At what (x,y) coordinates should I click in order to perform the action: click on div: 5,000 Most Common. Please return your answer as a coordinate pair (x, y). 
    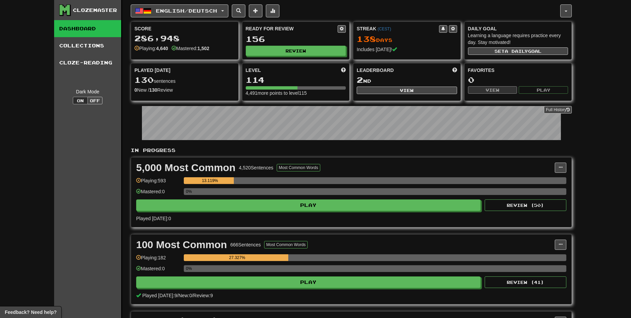
    Looking at the image, I should click on (186, 168).